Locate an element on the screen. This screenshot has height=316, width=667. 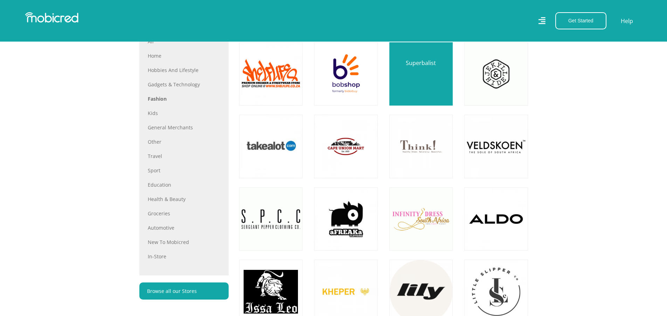
a: Kids is located at coordinates (184, 113).